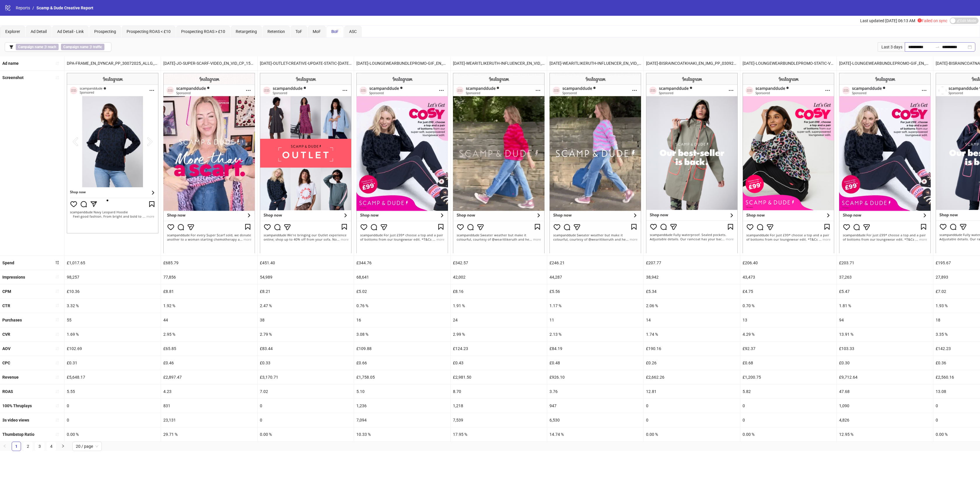 This screenshot has width=980, height=500. I want to click on div: 2.95 %, so click(209, 335).